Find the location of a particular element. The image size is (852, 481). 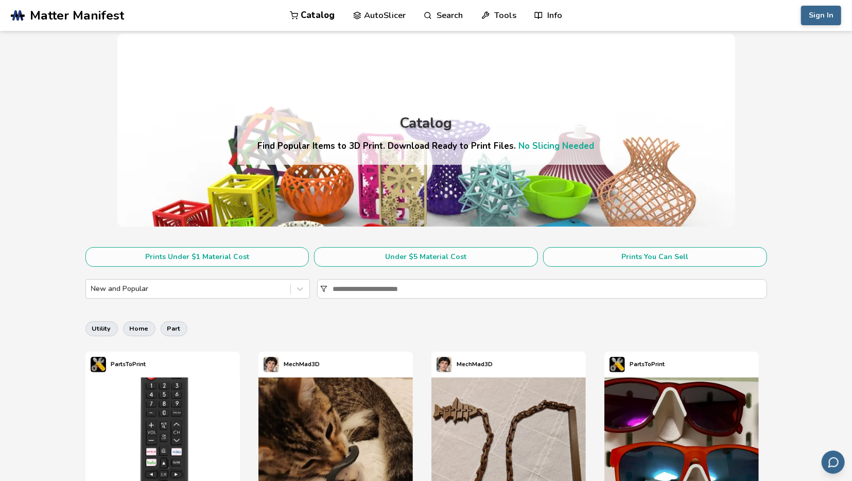

button: home is located at coordinates (139, 328).